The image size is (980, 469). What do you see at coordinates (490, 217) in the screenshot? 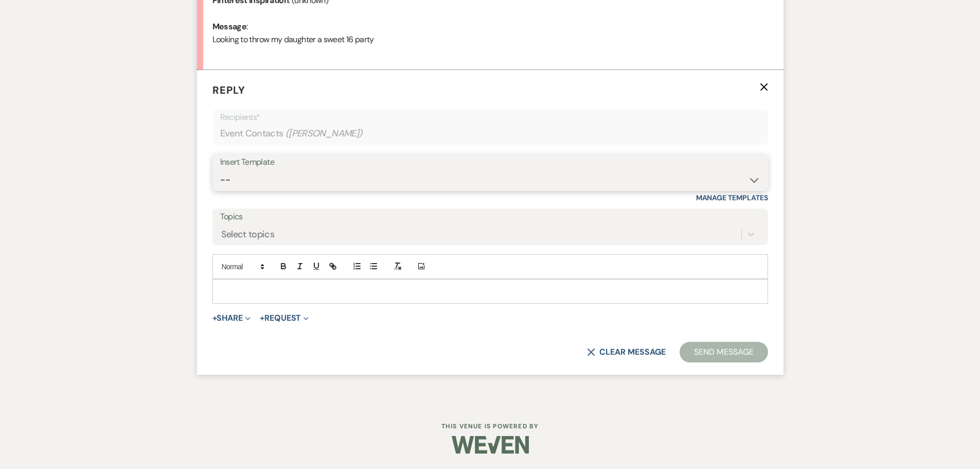
I see `label: Topics` at bounding box center [490, 217].